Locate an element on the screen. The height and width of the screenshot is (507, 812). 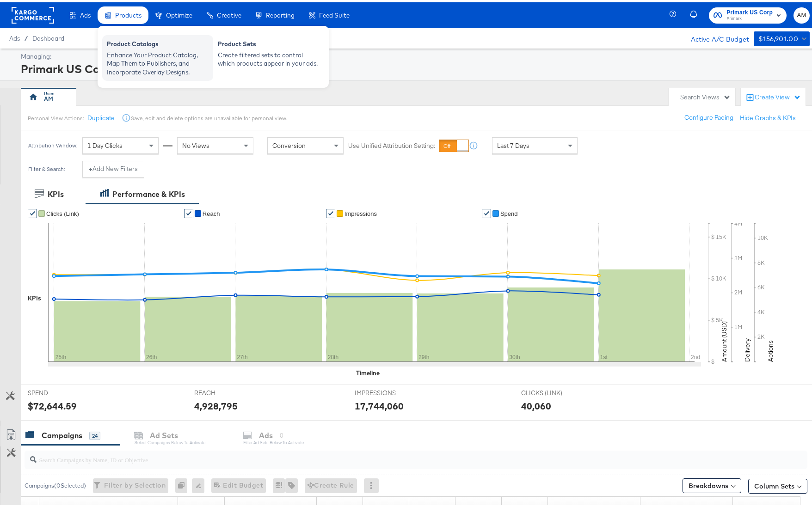
text: Actions is located at coordinates (770, 349).